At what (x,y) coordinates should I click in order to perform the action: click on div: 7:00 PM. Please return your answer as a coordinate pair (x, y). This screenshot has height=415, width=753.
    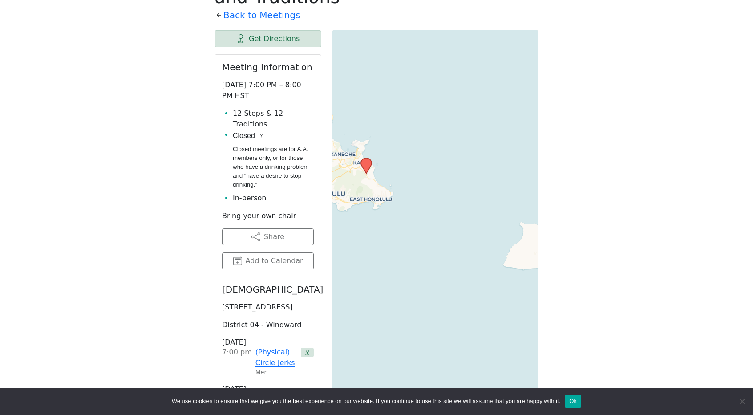
    Looking at the image, I should click on (237, 362).